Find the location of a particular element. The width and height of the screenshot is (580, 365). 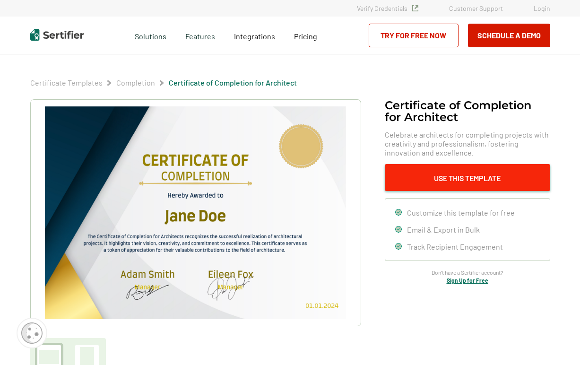

span: Pricing is located at coordinates (305, 36).